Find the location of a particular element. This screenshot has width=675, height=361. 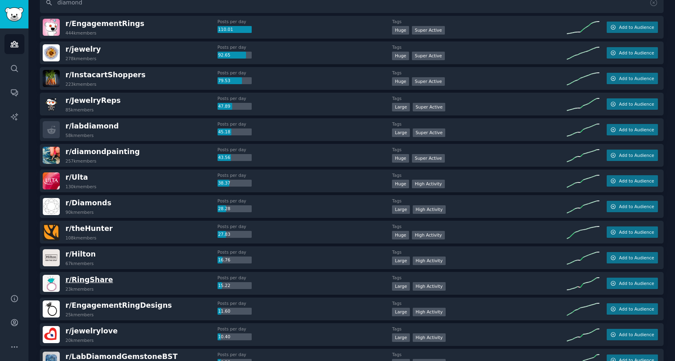

img: EngagementRingDesigns is located at coordinates (51, 309).